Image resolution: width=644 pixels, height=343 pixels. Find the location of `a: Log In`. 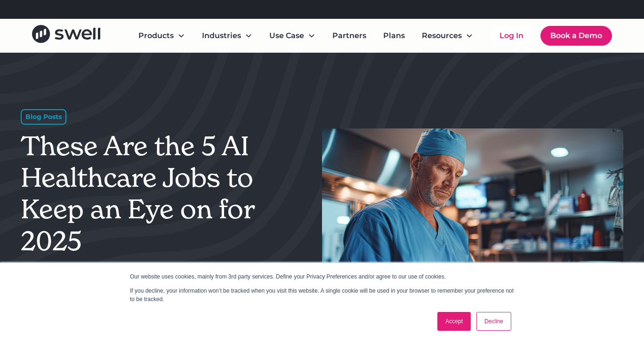

a: Log In is located at coordinates (511, 36).